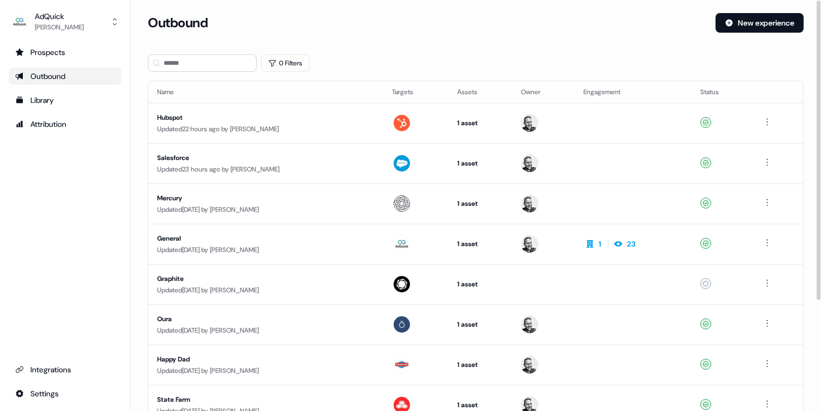  What do you see at coordinates (65, 100) in the screenshot?
I see `div: Library` at bounding box center [65, 100].